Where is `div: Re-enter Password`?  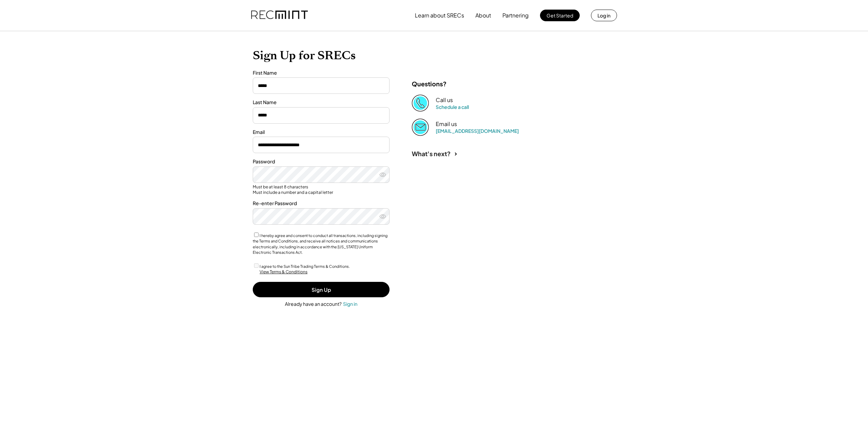 div: Re-enter Password is located at coordinates (321, 203).